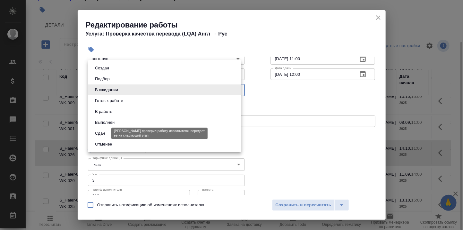 Image resolution: width=463 pixels, height=230 pixels. What do you see at coordinates (102, 79) in the screenshot?
I see `button: Подбор` at bounding box center [102, 79].